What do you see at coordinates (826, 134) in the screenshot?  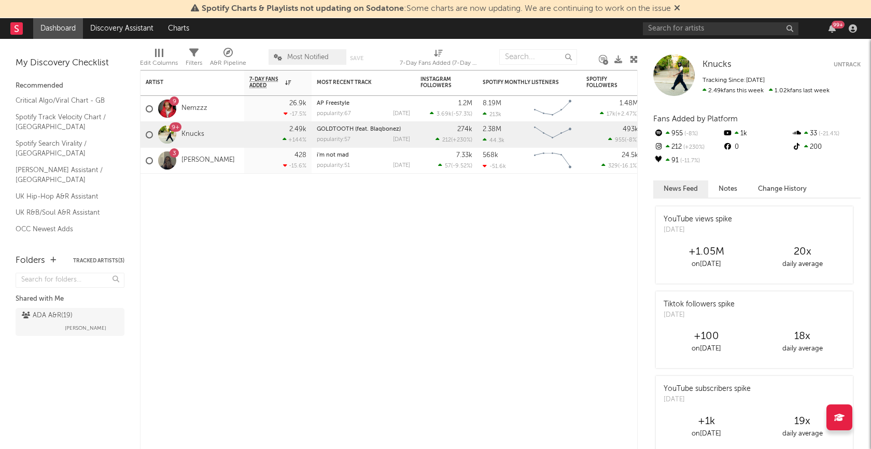 I see `div: 33` at bounding box center [826, 134].